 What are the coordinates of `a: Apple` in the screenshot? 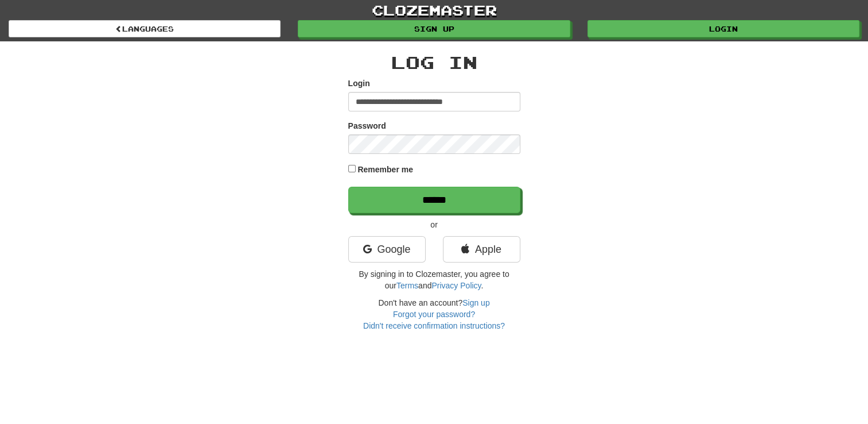 It's located at (482, 249).